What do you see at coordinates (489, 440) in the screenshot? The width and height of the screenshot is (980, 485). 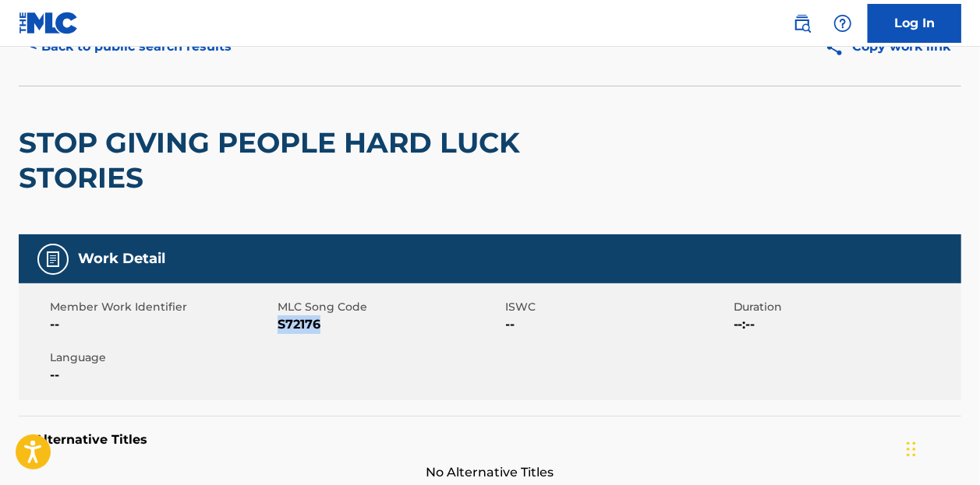 I see `h5: Alternative Titles` at bounding box center [489, 440].